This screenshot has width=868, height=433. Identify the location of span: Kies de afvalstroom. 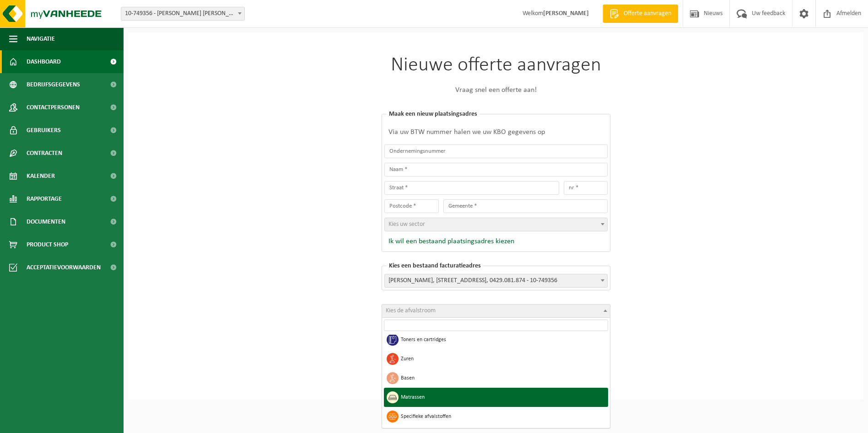
(410, 310).